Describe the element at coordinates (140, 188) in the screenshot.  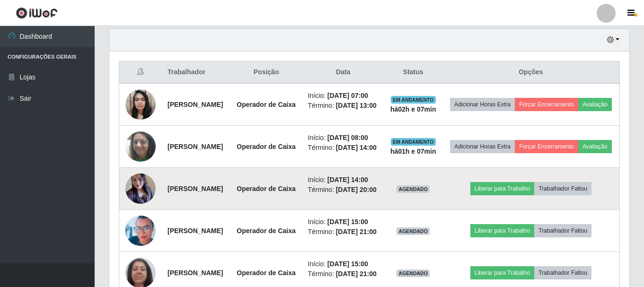
I see `img: 1711331188761.jpeg` at that location.